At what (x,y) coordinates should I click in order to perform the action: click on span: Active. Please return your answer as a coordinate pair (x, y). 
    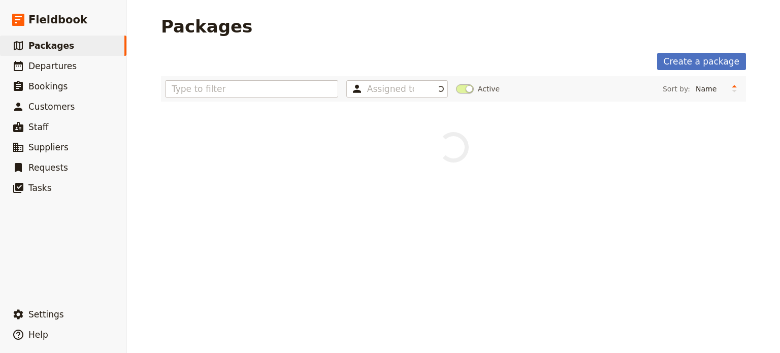
    Looking at the image, I should click on (489, 89).